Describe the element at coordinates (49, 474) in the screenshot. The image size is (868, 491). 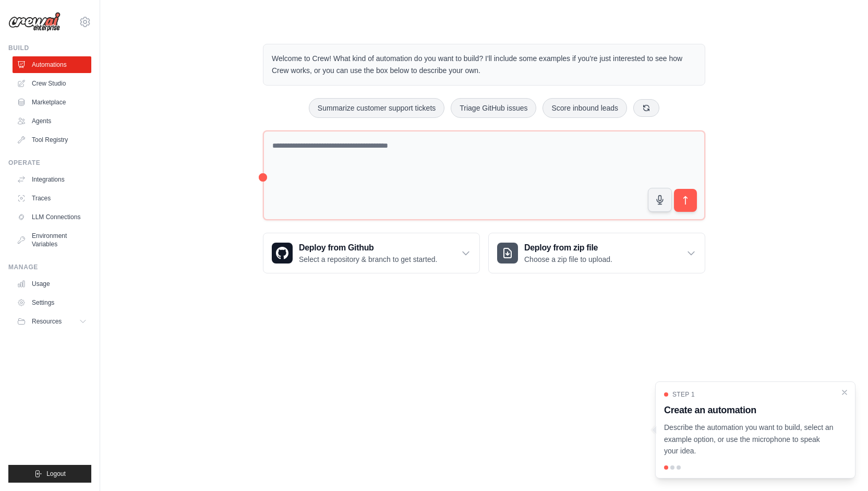
I see `button: Logout` at that location.